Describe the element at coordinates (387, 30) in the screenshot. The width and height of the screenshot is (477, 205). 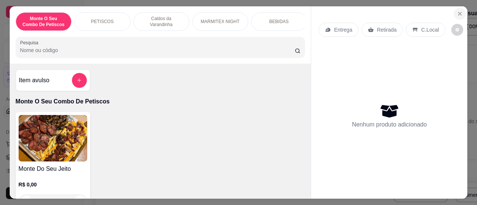
I see `p: Retirada` at that location.